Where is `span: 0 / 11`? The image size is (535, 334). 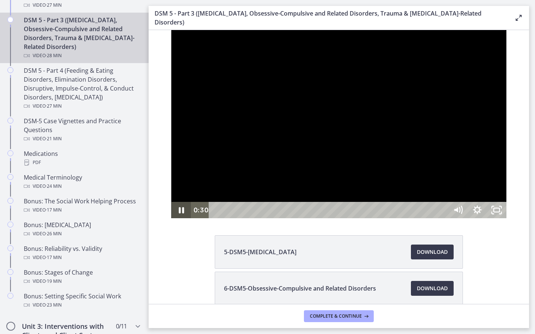 span: 0 / 11 is located at coordinates (121, 326).